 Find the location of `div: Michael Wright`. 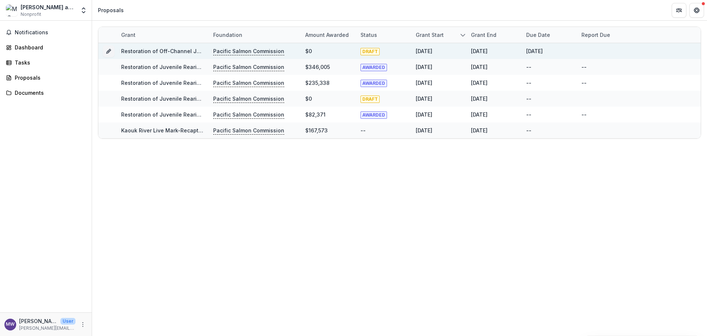

div: Michael Wright is located at coordinates (10, 324).